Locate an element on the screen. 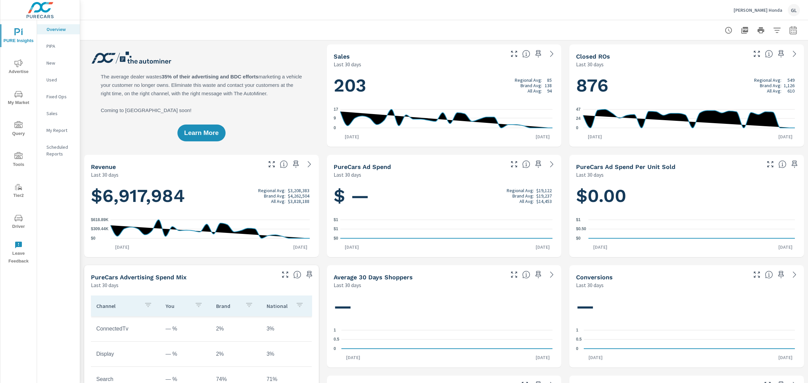  p: Sales is located at coordinates (60, 113).